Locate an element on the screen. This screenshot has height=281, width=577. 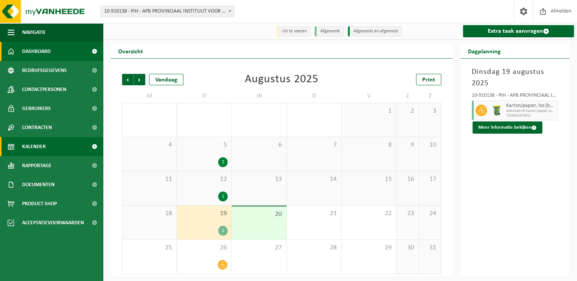
span: Navigatie is located at coordinates (34, 32).